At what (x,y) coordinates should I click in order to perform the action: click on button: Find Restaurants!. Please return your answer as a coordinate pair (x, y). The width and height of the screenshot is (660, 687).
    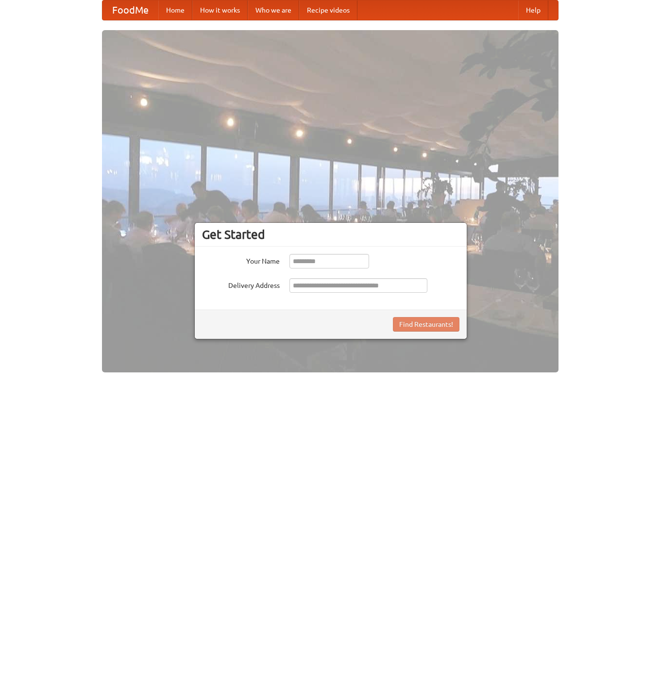
    Looking at the image, I should click on (426, 324).